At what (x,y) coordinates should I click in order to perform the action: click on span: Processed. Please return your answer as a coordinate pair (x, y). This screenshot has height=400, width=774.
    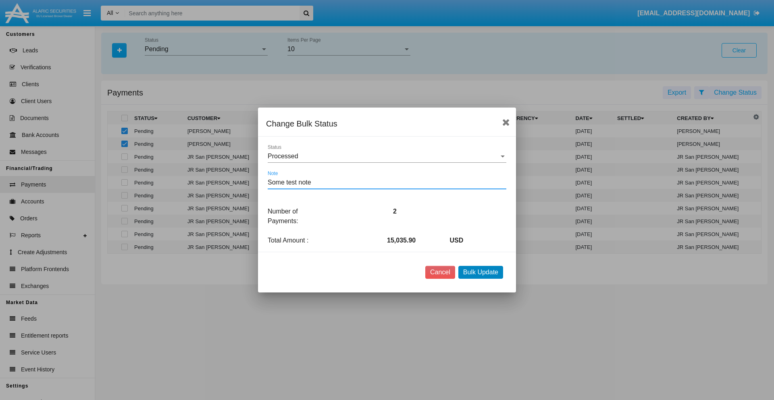
    Looking at the image, I should click on (283, 156).